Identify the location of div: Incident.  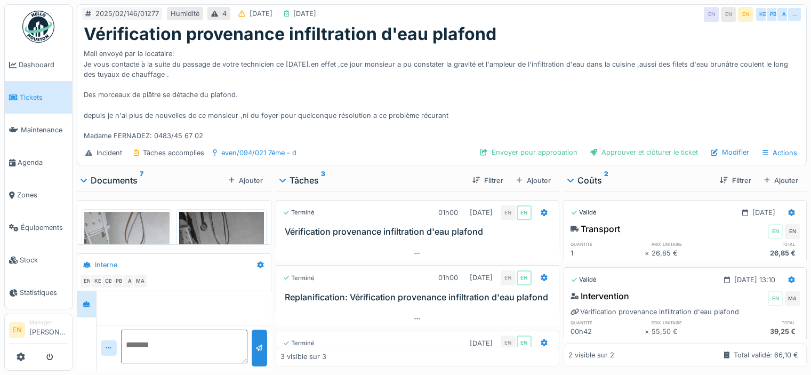
(109, 153).